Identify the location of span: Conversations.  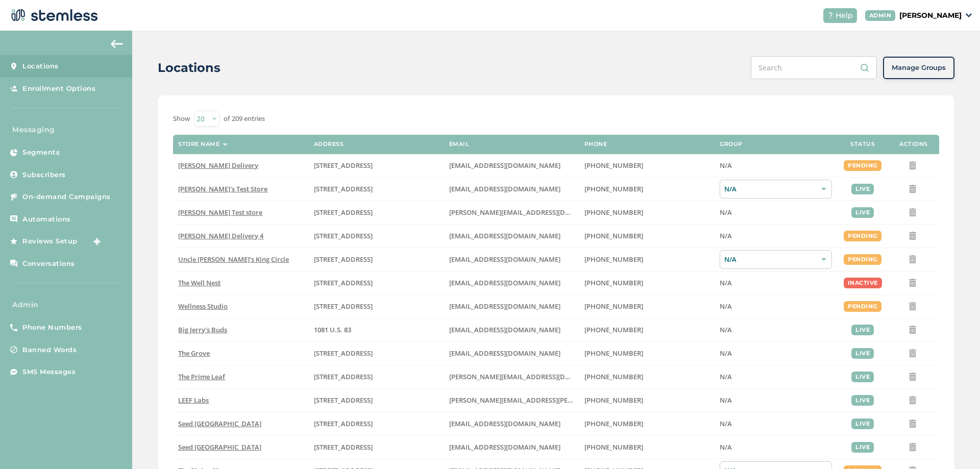
(49, 264).